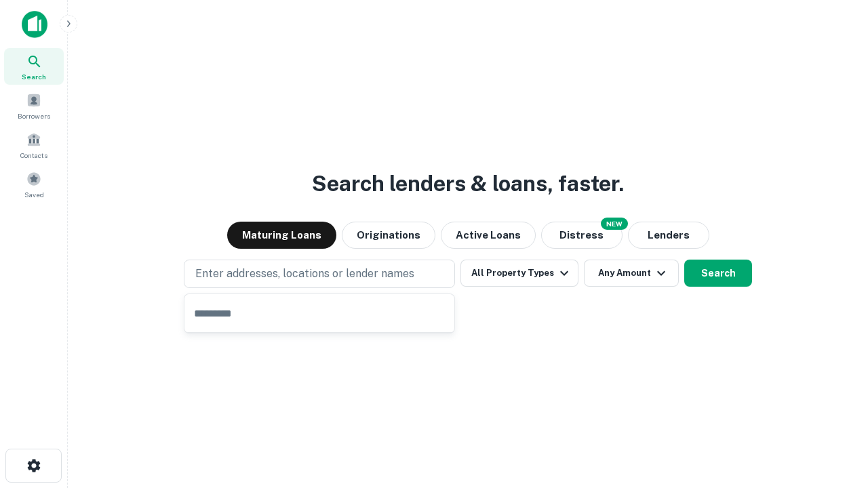  Describe the element at coordinates (718, 273) in the screenshot. I see `button: Search` at that location.